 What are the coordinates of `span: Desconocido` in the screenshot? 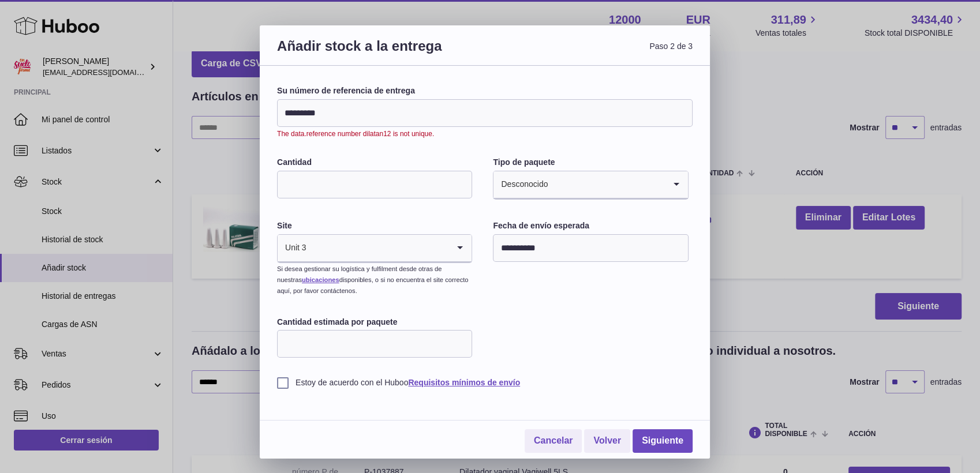 It's located at (520, 185).